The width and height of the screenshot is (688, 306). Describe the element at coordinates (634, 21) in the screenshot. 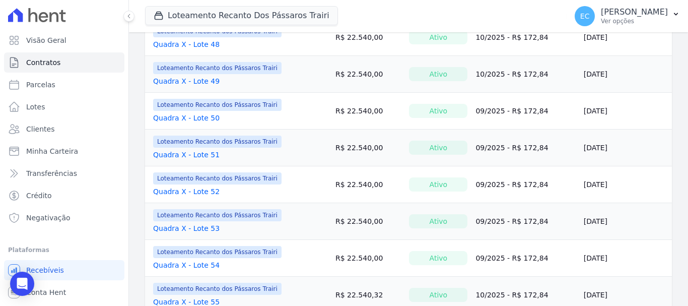

I see `p: Ver opções` at that location.